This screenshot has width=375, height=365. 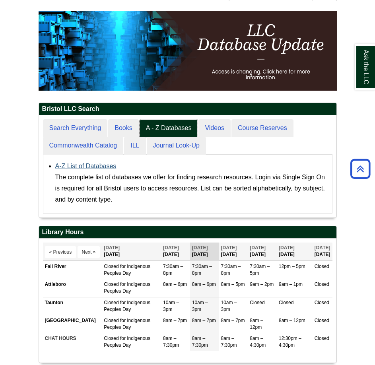 What do you see at coordinates (262, 128) in the screenshot?
I see `a: Course Reserves` at bounding box center [262, 128].